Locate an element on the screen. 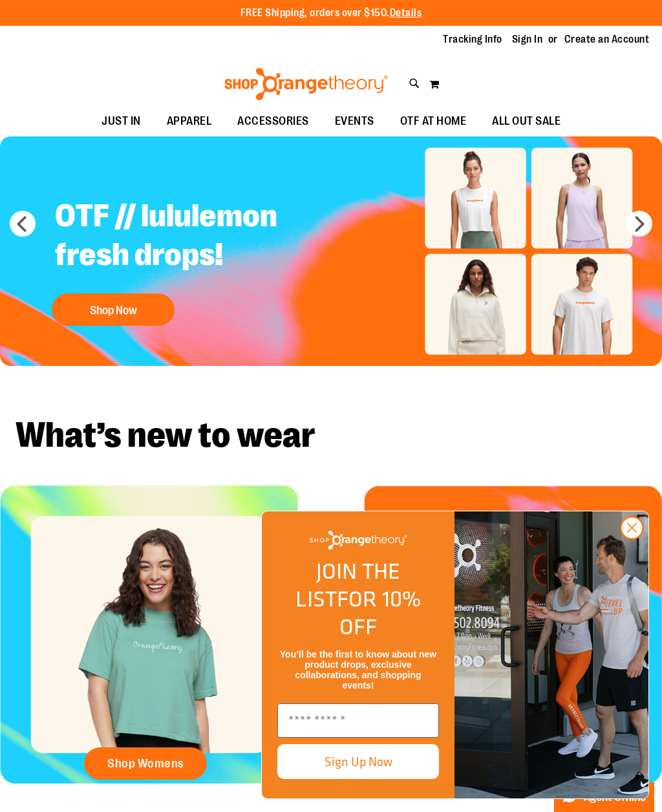 The width and height of the screenshot is (662, 812). span: You’ll be the first to know about new product drops, exclusive collaborations, and shopping events! is located at coordinates (358, 670).